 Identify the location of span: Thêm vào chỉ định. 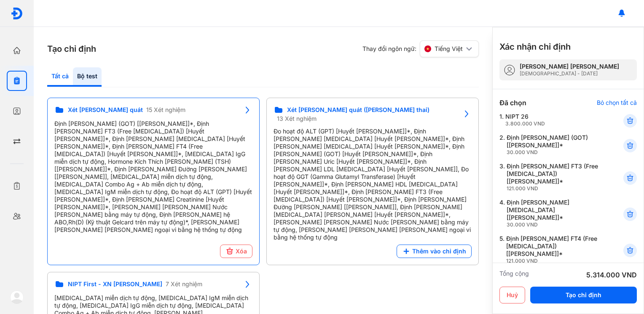
(439, 251).